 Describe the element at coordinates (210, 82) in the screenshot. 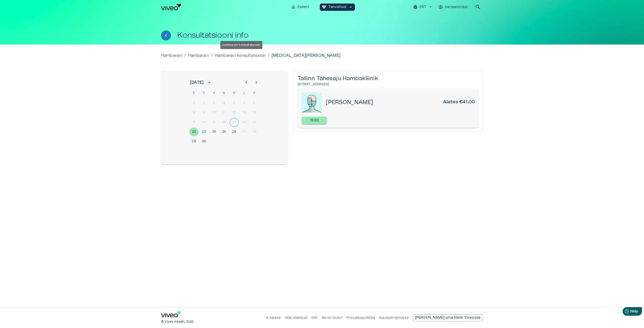

I see `button: calendar view is open, switch to year view` at that location.